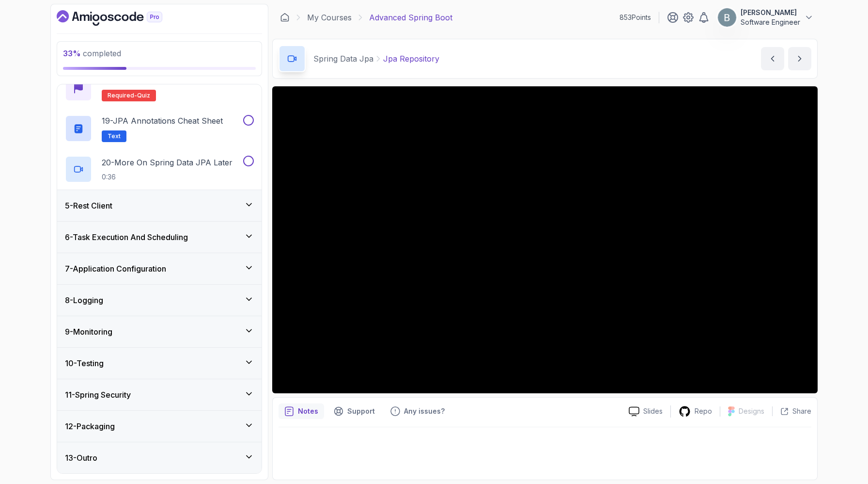 The height and width of the screenshot is (484, 868). I want to click on span: completed, so click(92, 53).